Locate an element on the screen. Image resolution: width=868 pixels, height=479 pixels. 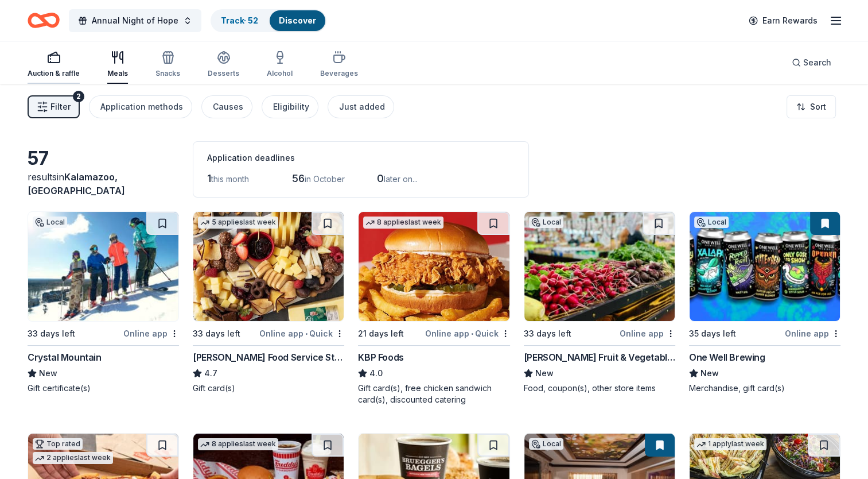
span: 0 is located at coordinates (381, 178).